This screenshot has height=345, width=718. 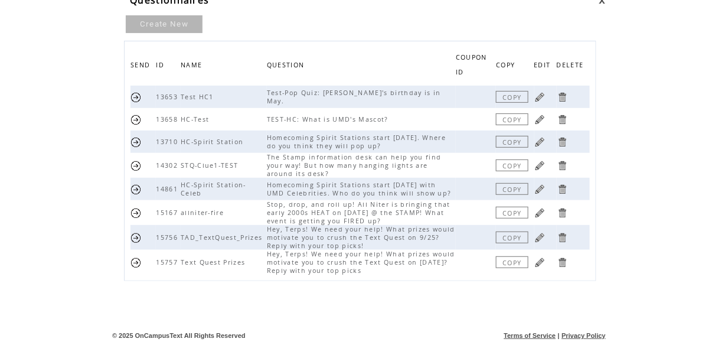 I want to click on span: TAD_TextQuest_Prizes, so click(x=223, y=237).